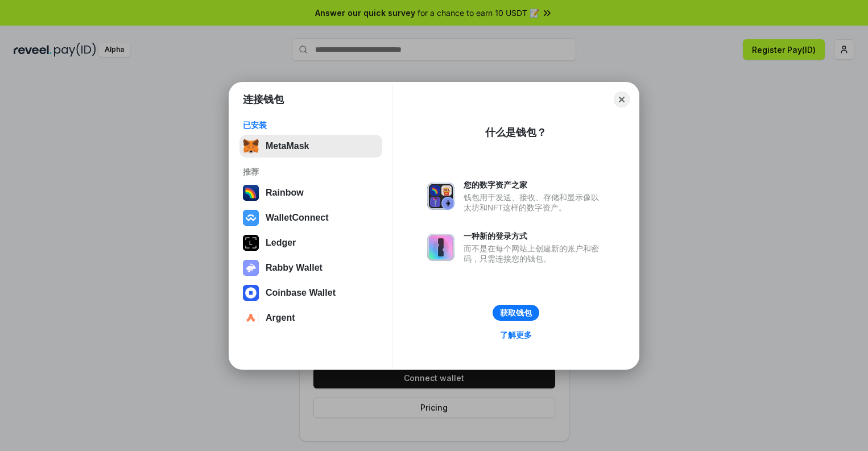 The width and height of the screenshot is (868, 451). What do you see at coordinates (516, 132) in the screenshot?
I see `div: 什么是钱包？` at bounding box center [516, 132].